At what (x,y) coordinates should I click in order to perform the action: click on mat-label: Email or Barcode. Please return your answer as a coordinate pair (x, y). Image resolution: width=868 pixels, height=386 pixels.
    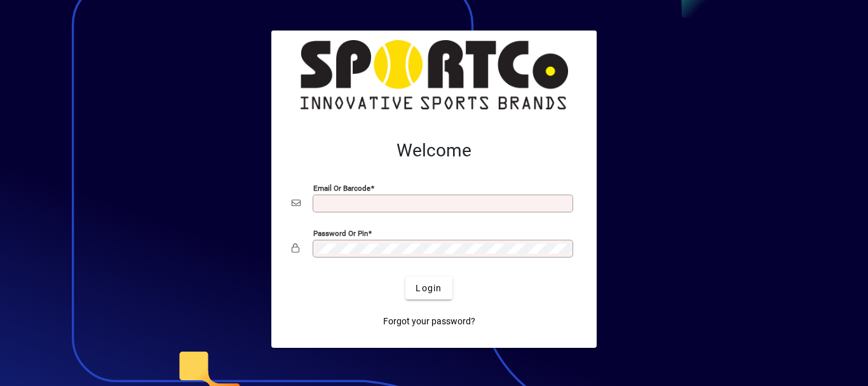
    Looking at the image, I should click on (342, 188).